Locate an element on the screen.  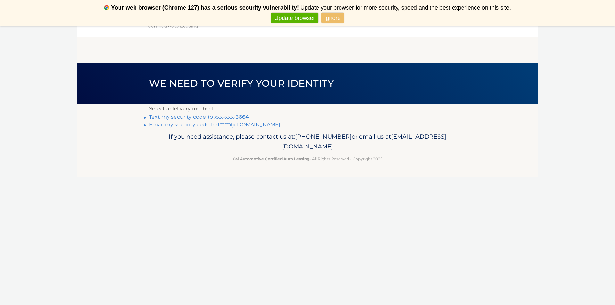
a: Ignore is located at coordinates (332, 18).